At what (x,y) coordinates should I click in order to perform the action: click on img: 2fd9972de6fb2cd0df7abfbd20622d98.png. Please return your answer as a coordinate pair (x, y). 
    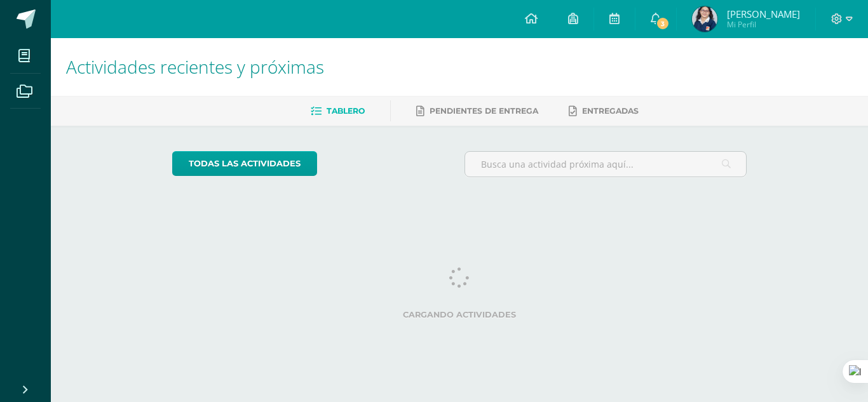
    Looking at the image, I should click on (705, 19).